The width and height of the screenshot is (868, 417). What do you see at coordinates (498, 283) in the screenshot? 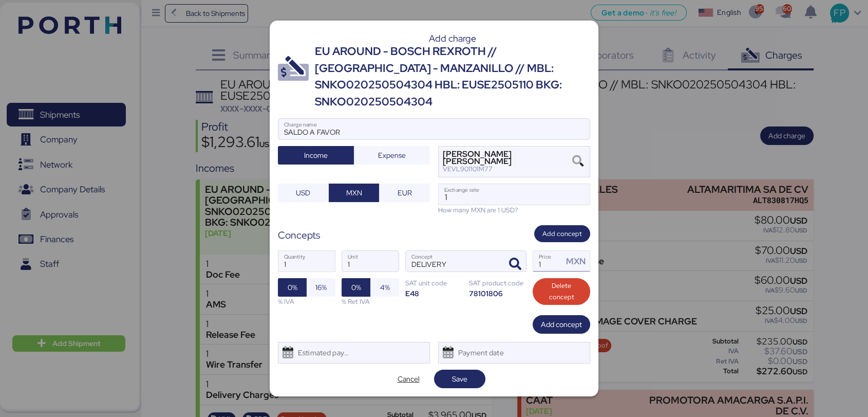
I see `div: SAT product code` at bounding box center [498, 283].